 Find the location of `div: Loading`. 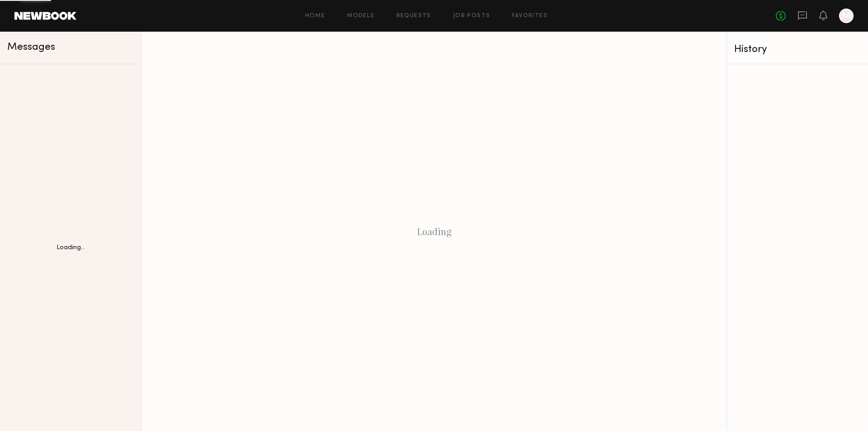

div: Loading is located at coordinates (434, 231).